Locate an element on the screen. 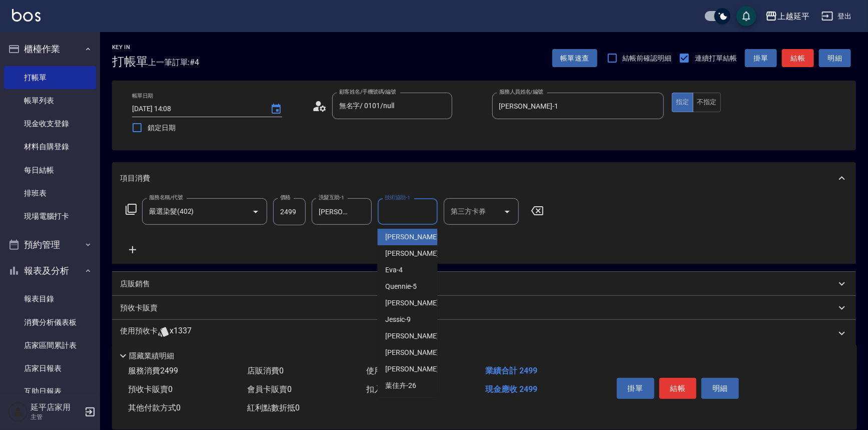 The height and width of the screenshot is (430, 868). label: 洗髮互助-1 is located at coordinates (331, 198).